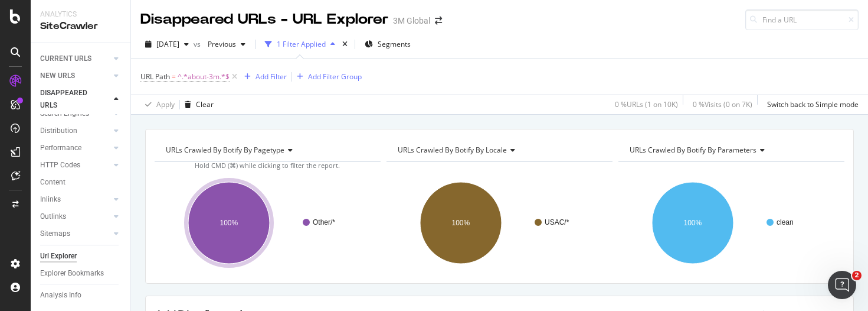 This screenshot has height=311, width=868. I want to click on div: Switch back to Simple mode, so click(813, 104).